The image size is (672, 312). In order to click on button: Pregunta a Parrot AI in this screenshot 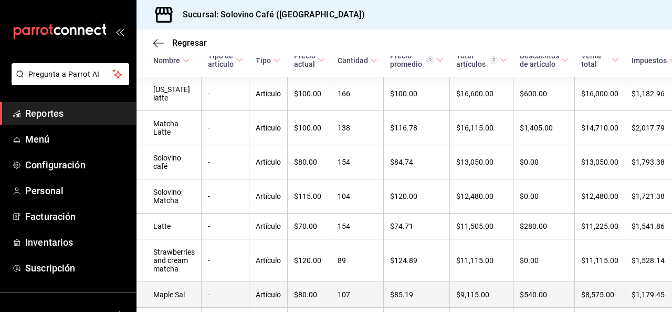, I will do `click(70, 74)`.